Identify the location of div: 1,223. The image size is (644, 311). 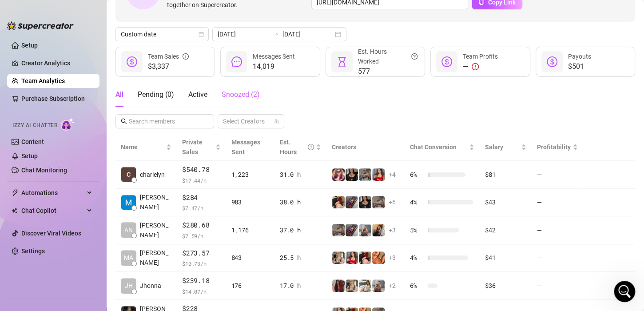
(250, 174).